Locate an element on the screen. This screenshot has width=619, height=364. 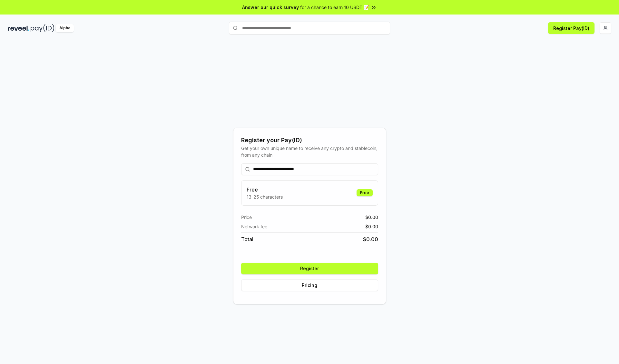
img: pay_id is located at coordinates (42, 28).